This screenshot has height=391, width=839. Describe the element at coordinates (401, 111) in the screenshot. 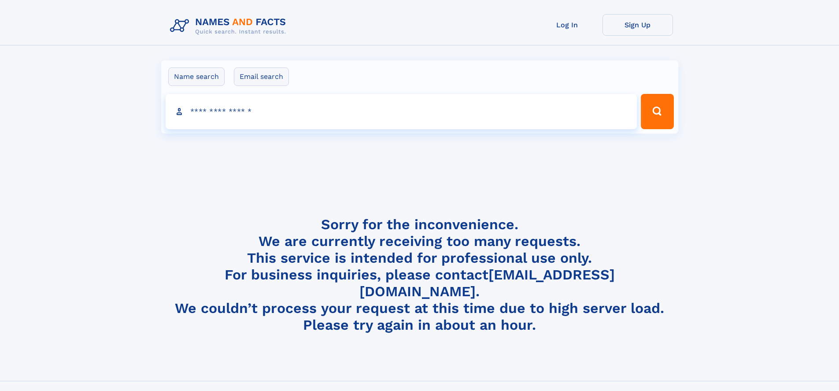

I see `input: search input` at that location.